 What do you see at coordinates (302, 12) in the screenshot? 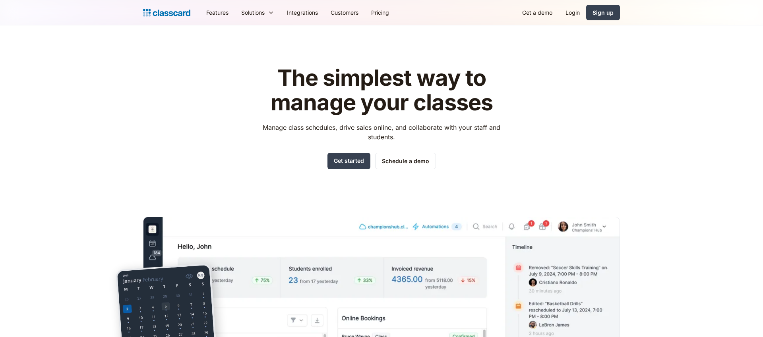
I see `a: Integrations` at bounding box center [302, 12].